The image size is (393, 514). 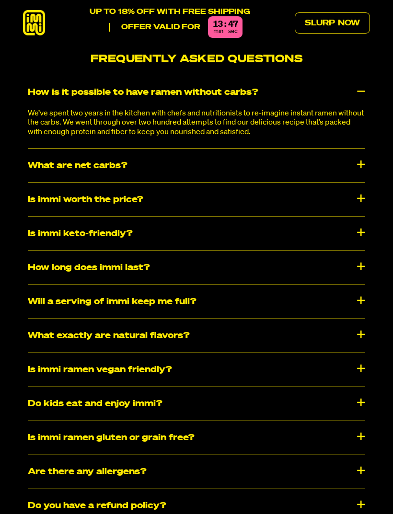 I want to click on span: sec, so click(x=233, y=31).